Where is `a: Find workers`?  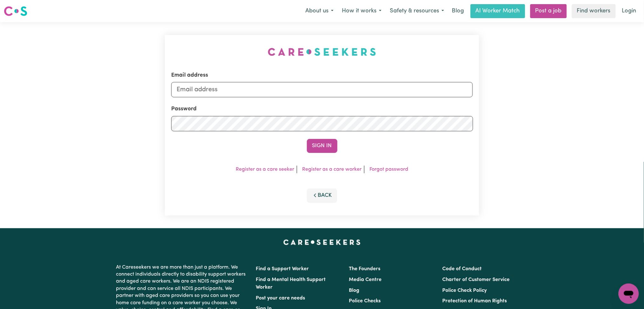
a: Find workers is located at coordinates (594, 11).